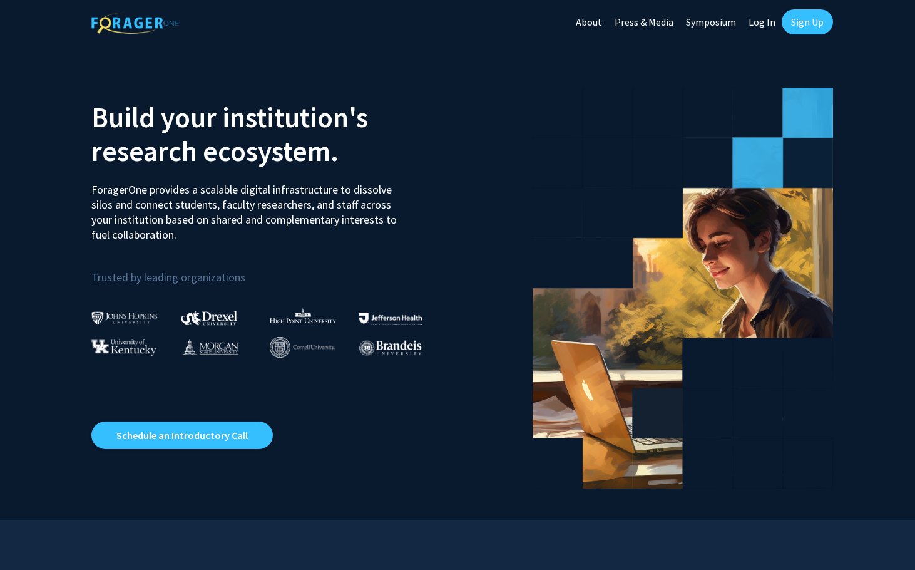  What do you see at coordinates (209, 317) in the screenshot?
I see `img: Drexel University` at bounding box center [209, 317].